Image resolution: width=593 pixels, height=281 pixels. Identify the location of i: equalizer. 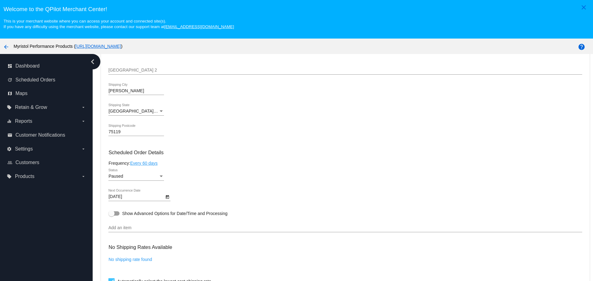
(9, 121).